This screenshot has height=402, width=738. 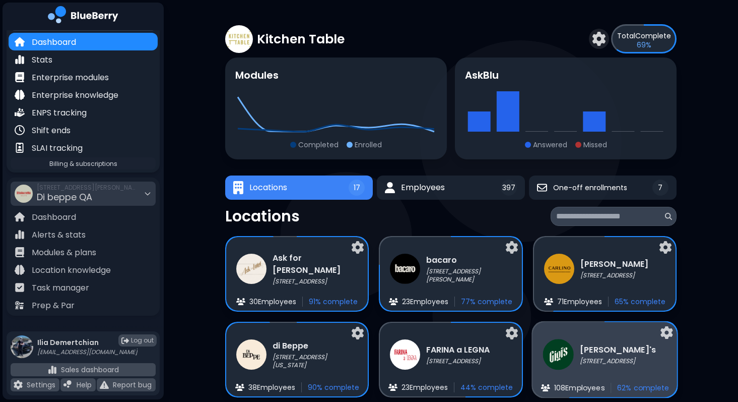 I want to click on p: Ilia Demertchian, so click(x=87, y=342).